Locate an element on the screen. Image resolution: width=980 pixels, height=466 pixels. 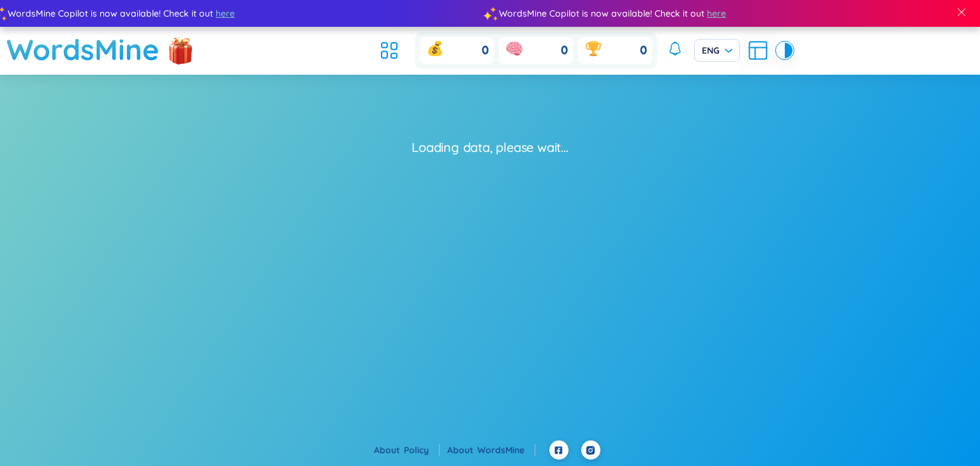
div: Loading data, please wait... is located at coordinates (490, 147).